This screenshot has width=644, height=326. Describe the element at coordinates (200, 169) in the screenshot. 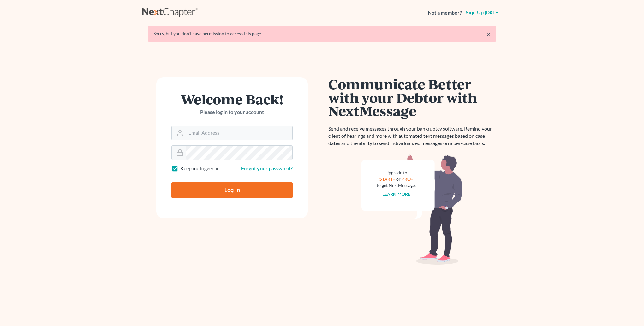

I see `label: Keep me logged in` at that location.